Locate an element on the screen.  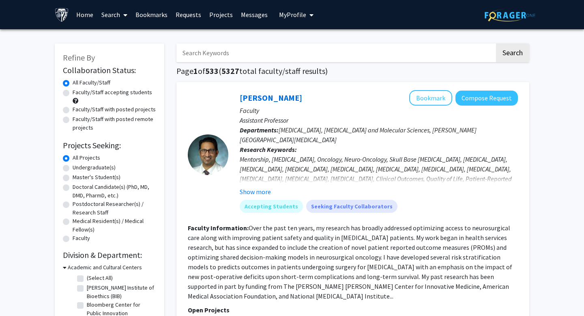
span: 5327 is located at coordinates (230, 71).